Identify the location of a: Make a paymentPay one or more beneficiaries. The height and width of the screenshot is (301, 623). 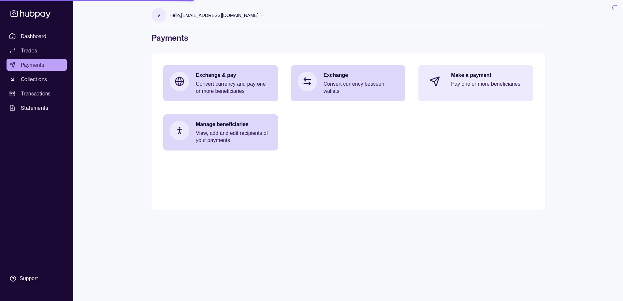
(476, 81).